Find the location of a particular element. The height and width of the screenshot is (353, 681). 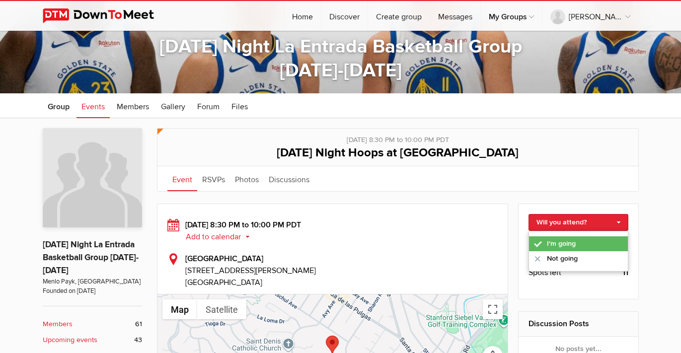

a: RSVPs is located at coordinates (214, 179).